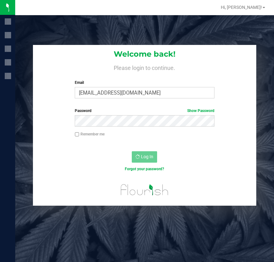  I want to click on label: Email, so click(145, 83).